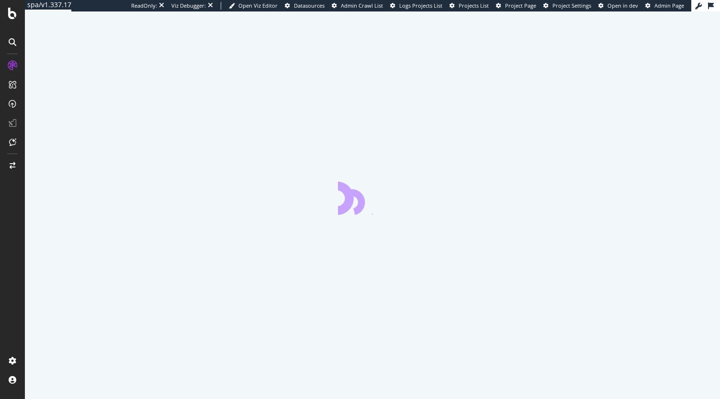  Describe the element at coordinates (372, 198) in the screenshot. I see `div: animation` at that location.